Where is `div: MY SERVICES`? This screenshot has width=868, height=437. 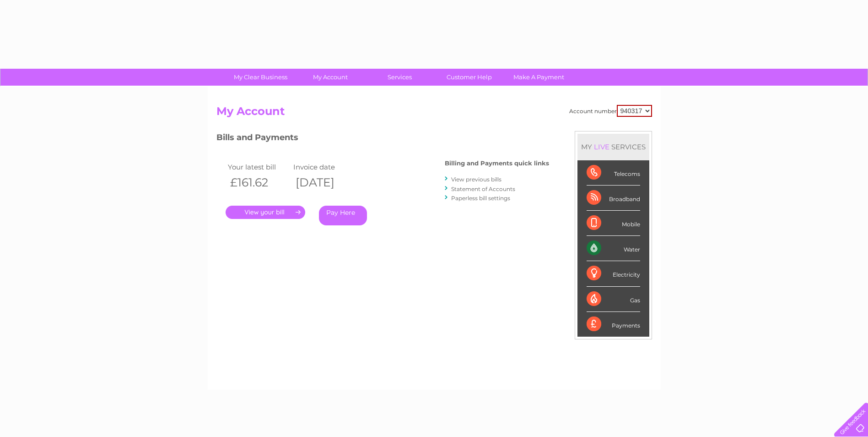 div: MY SERVICES is located at coordinates (613, 146).